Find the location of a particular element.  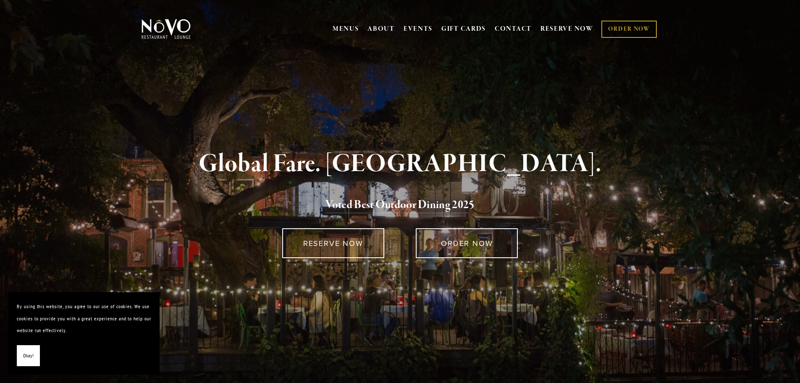

a: ABOUT is located at coordinates (381, 29).